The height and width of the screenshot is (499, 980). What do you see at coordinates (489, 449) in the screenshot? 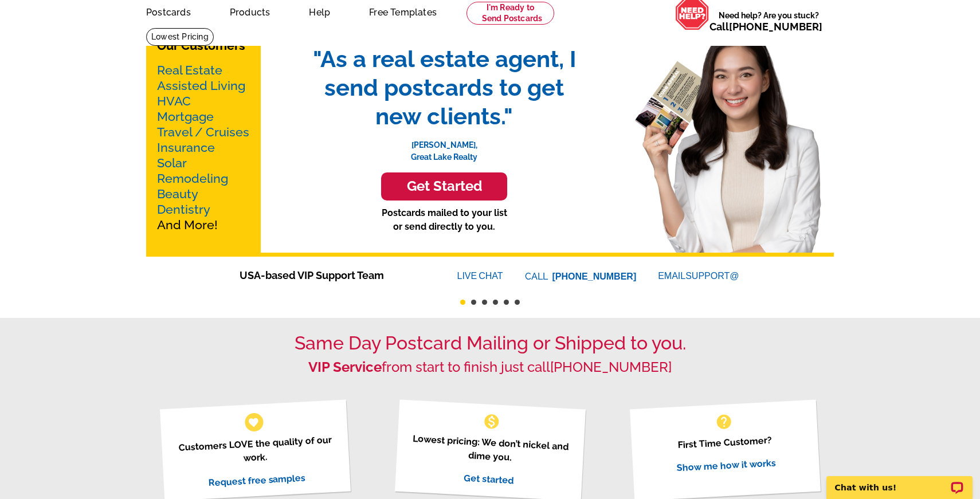
I see `p: Lowest pricing: We don’t nickel and dime you.` at bounding box center [489, 449].